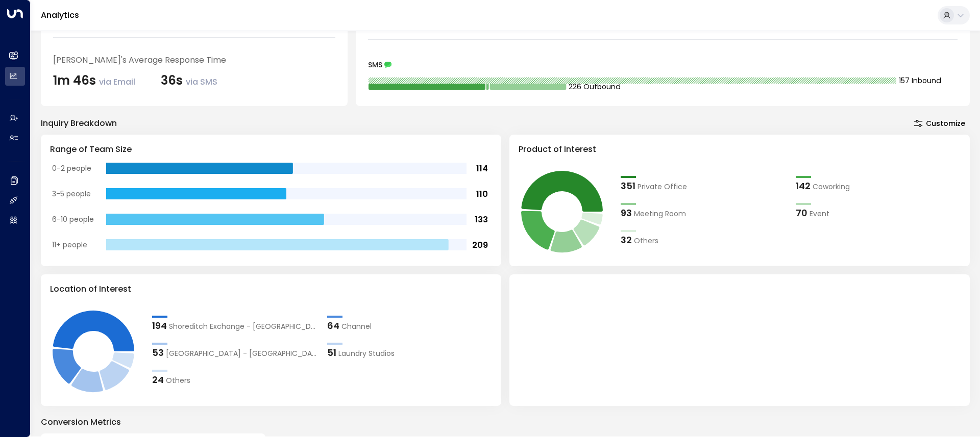 This screenshot has width=980, height=437. What do you see at coordinates (202, 82) in the screenshot?
I see `span: via SMS` at bounding box center [202, 82].